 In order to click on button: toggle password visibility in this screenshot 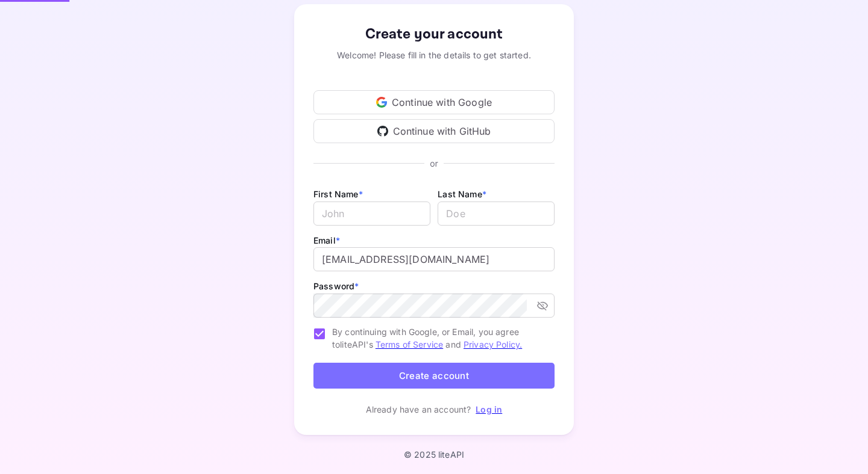, I will do `click(542, 306)`.